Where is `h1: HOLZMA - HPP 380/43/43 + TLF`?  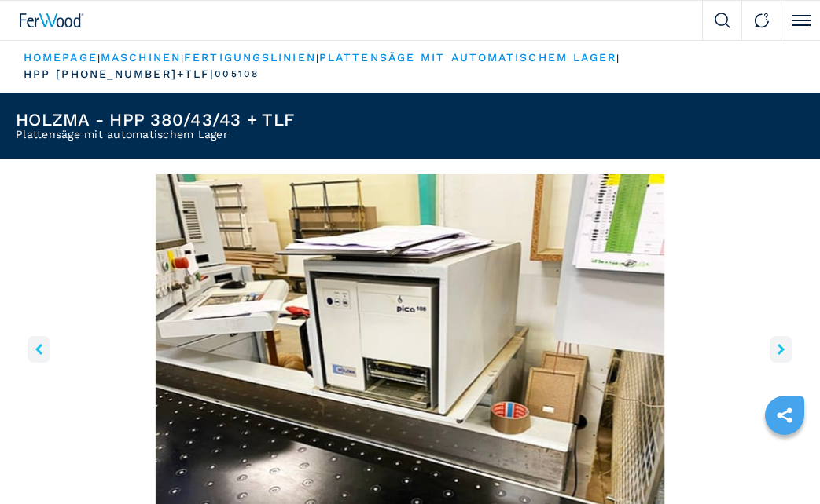
h1: HOLZMA - HPP 380/43/43 + TLF is located at coordinates (155, 120).